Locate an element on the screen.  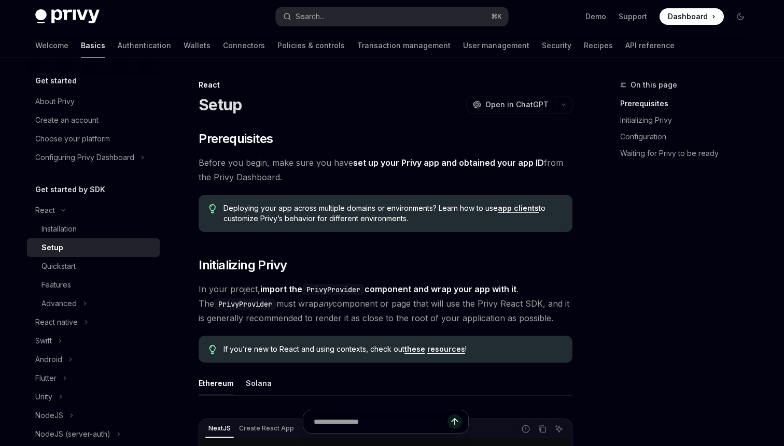
div: NodeJS is located at coordinates (49, 416).